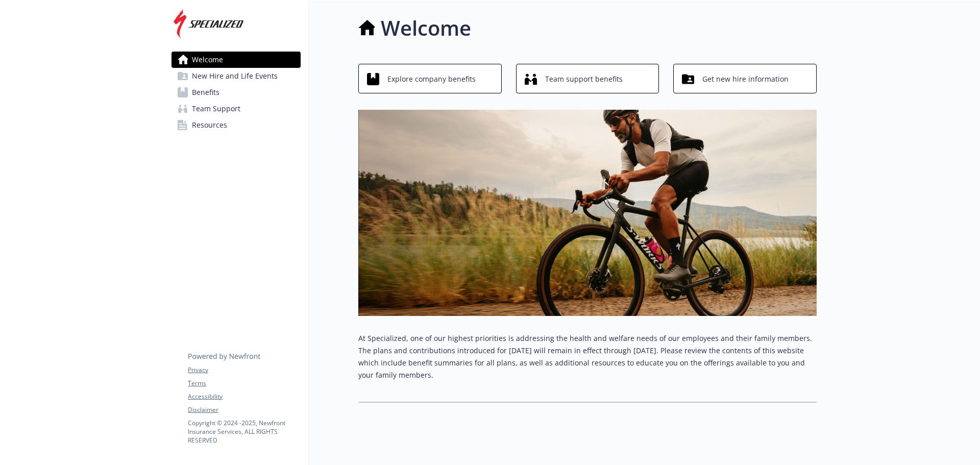 The image size is (980, 465). What do you see at coordinates (584, 79) in the screenshot?
I see `span: Team support benefits` at bounding box center [584, 79].